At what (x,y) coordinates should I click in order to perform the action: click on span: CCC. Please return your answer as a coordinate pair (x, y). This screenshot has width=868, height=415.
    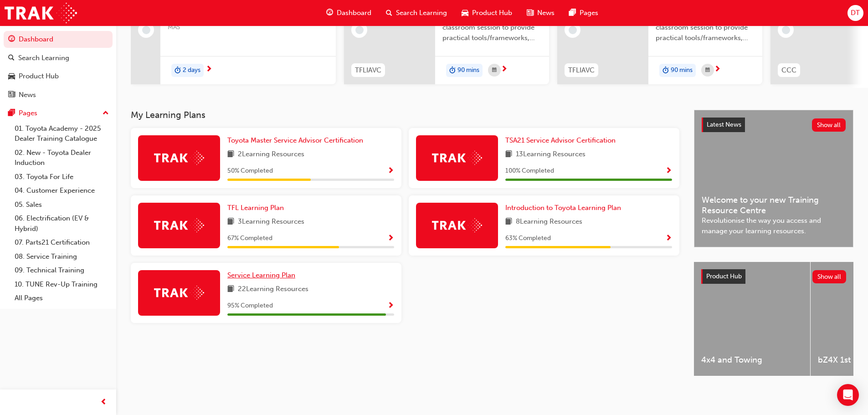
    Looking at the image, I should click on (788, 70).